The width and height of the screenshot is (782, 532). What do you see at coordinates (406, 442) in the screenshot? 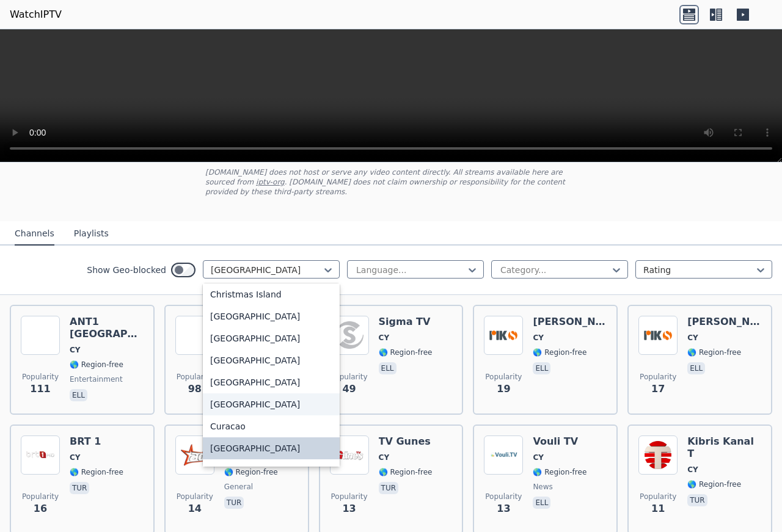
I see `h6: TV Gunes` at bounding box center [406, 442].